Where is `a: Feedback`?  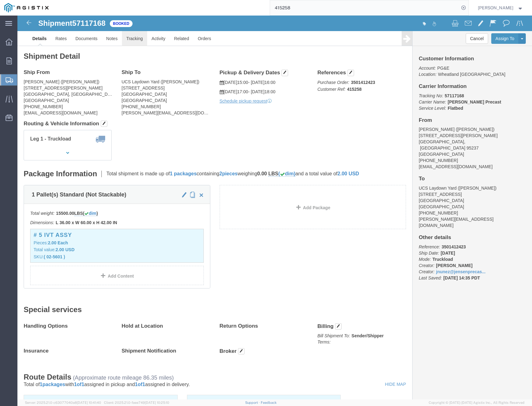
a: Feedback is located at coordinates (268, 403).